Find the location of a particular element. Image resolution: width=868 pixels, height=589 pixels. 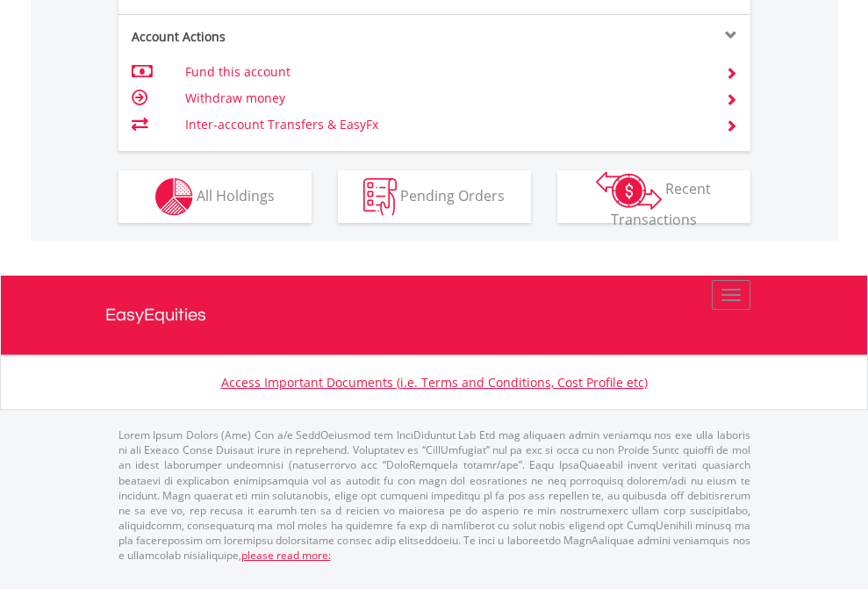

a: Access Important Documents (i.e. Terms and Conditions, Cost Profile etc) is located at coordinates (434, 382).